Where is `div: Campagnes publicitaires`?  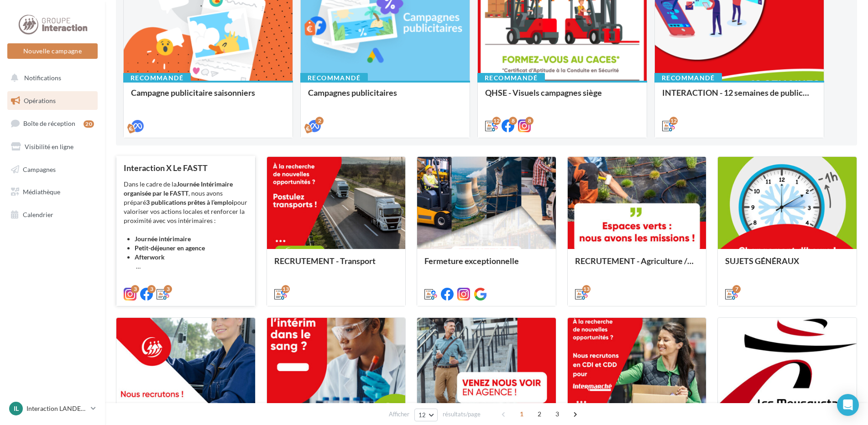
div: Campagnes publicitaires is located at coordinates (385, 97).